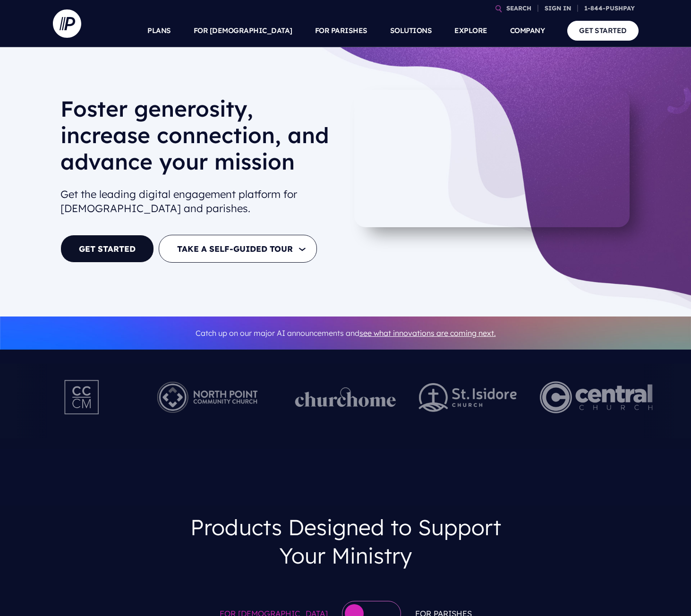 This screenshot has height=616, width=691. Describe the element at coordinates (199, 139) in the screenshot. I see `h1: Foster generosity, increase connection, and advance your mission` at that location.